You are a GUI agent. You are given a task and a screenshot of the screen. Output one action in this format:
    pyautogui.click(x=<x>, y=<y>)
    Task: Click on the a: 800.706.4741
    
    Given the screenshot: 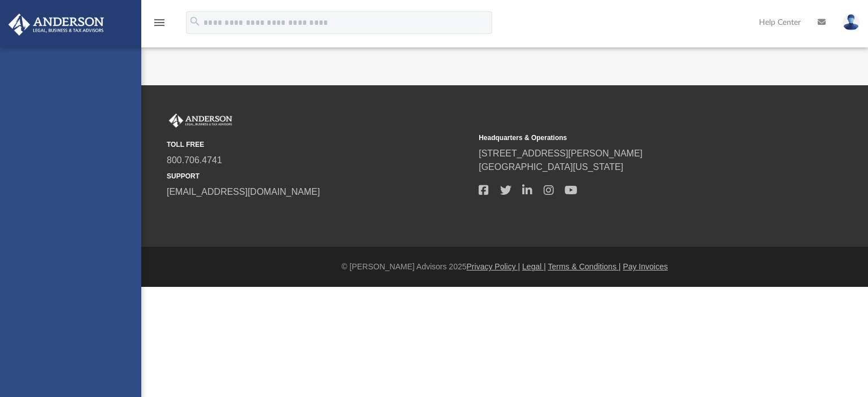 What is the action you would take?
    pyautogui.click(x=194, y=160)
    